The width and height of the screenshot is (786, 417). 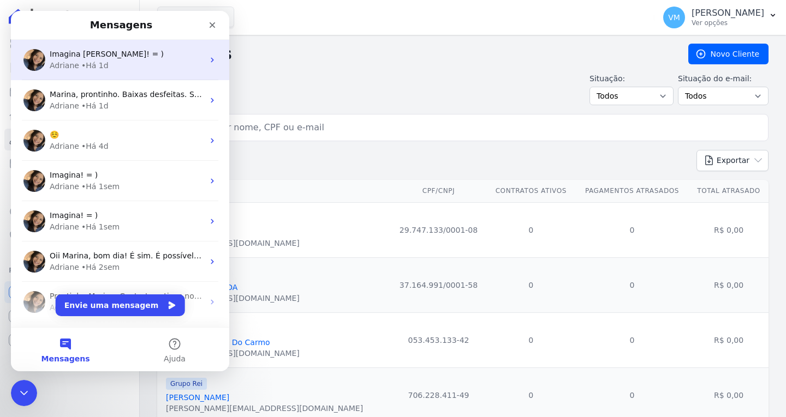 I want to click on div: • Há 4d, so click(x=84, y=135).